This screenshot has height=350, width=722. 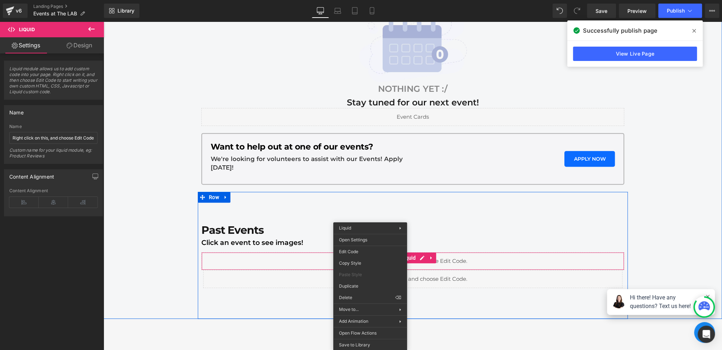 I want to click on h1: Stay tuned for our next event!, so click(x=309, y=81).